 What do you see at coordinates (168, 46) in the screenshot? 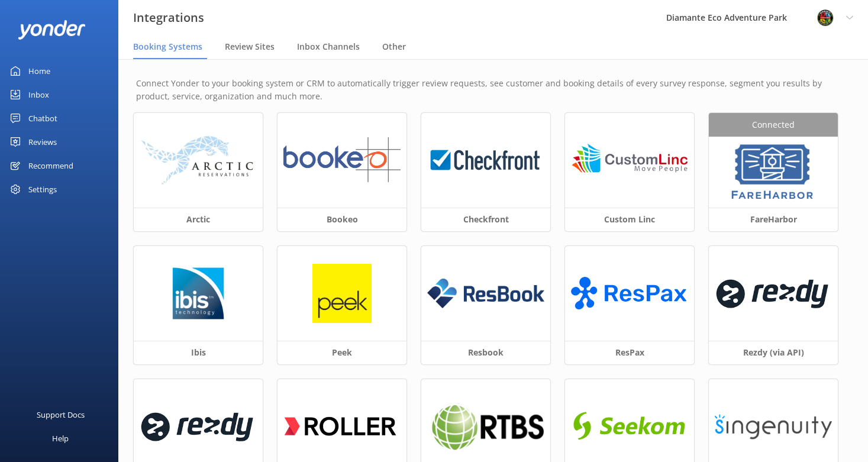
I see `span: Booking Systems` at bounding box center [168, 46].